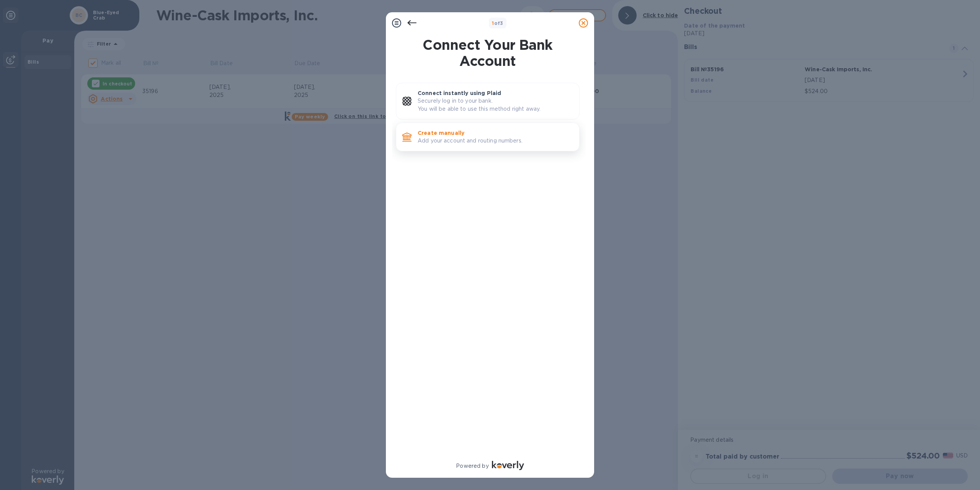 This screenshot has width=980, height=490. Describe the element at coordinates (493, 23) in the screenshot. I see `span: 1` at that location.